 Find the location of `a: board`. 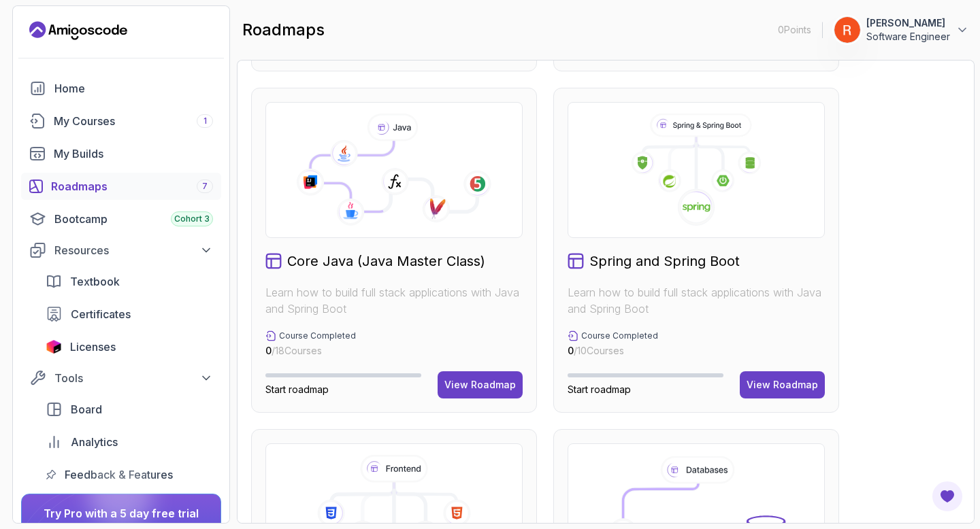

a: board is located at coordinates (129, 409).